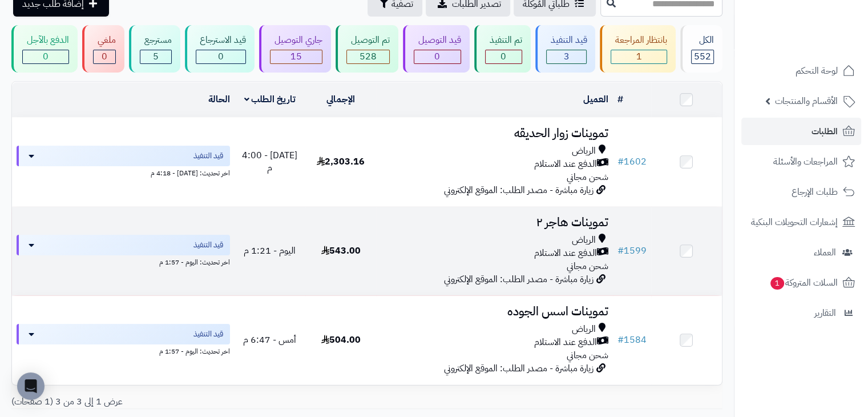 The width and height of the screenshot is (868, 417). What do you see at coordinates (221, 40) in the screenshot?
I see `div: قيد الاسترجاع` at bounding box center [221, 40].